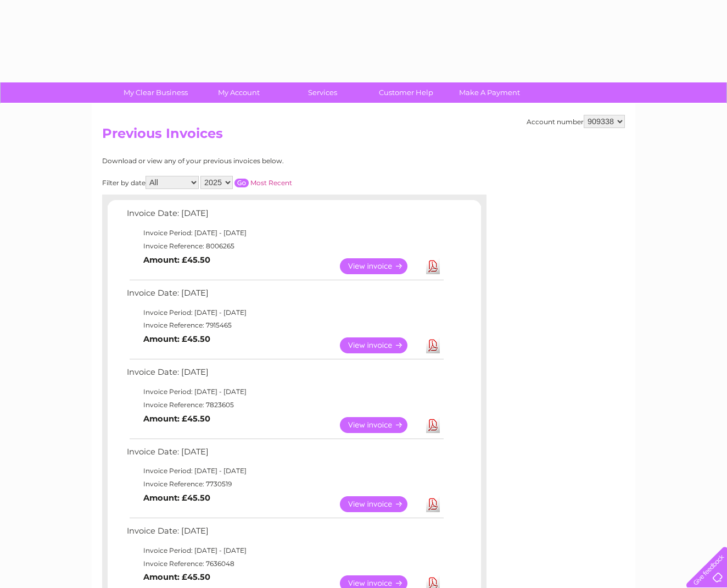  I want to click on a: Most Recent, so click(271, 182).